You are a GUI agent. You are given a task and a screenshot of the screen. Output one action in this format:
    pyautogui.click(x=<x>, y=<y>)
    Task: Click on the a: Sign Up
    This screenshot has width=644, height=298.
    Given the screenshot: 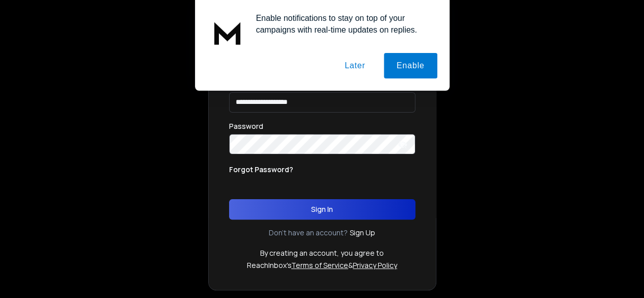 What is the action you would take?
    pyautogui.click(x=363, y=232)
    